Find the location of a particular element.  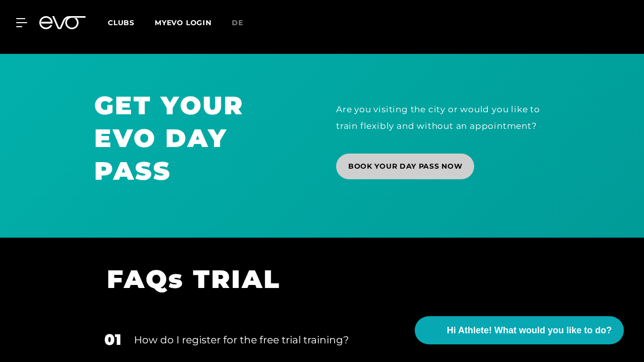

h1: FAQs TRIAL is located at coordinates (316, 279).